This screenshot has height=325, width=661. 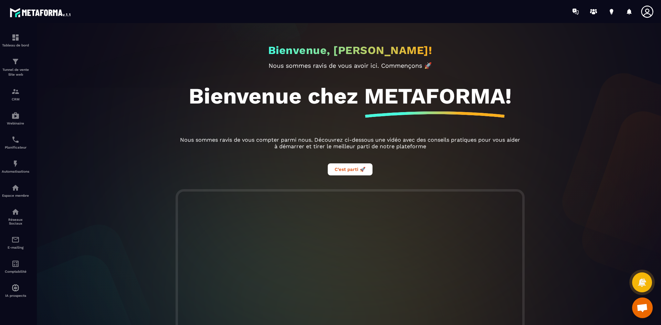 What do you see at coordinates (15, 171) in the screenshot?
I see `p: Automatisations` at bounding box center [15, 171].